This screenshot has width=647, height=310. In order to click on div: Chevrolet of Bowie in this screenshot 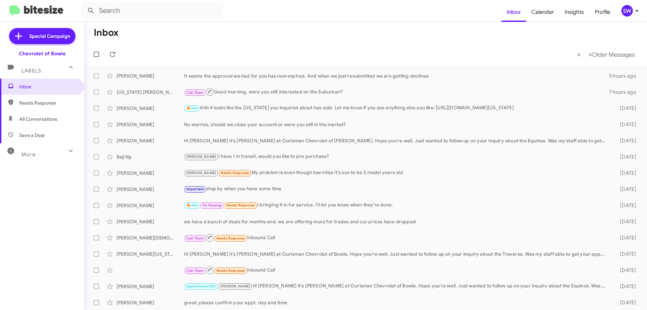, I will do `click(42, 54)`.